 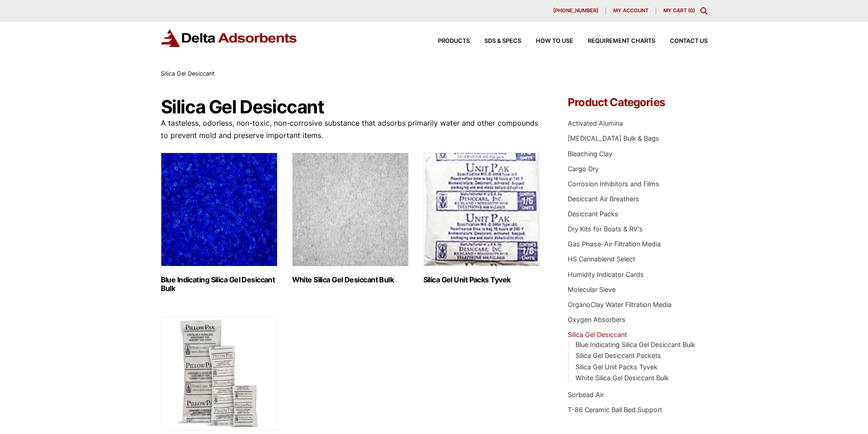 I want to click on div: Toggle Modal Content, so click(x=704, y=11).